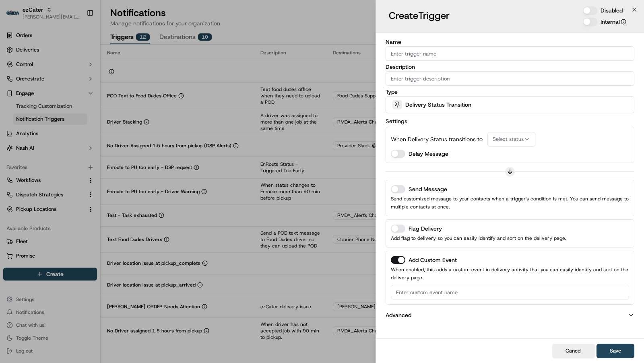  I want to click on label: Name, so click(510, 42).